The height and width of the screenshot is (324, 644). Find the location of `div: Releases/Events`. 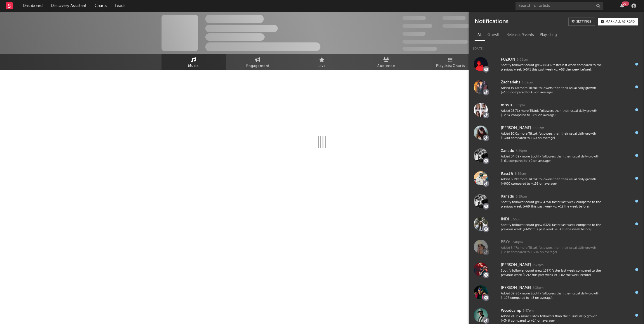

div: Releases/Events is located at coordinates (520, 35).